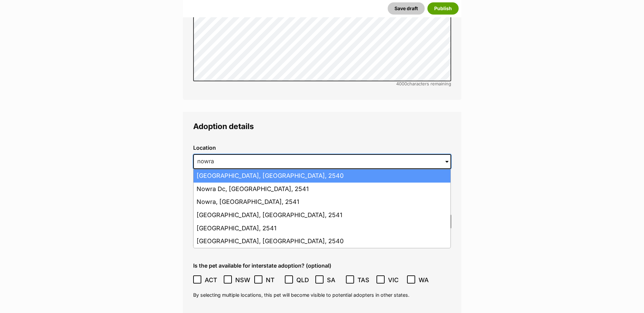 This screenshot has width=644, height=313. What do you see at coordinates (322, 84) in the screenshot?
I see `div: characters remaining` at bounding box center [322, 84].